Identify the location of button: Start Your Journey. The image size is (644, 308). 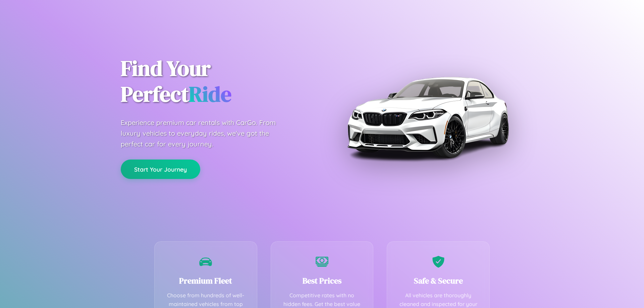
(160, 169).